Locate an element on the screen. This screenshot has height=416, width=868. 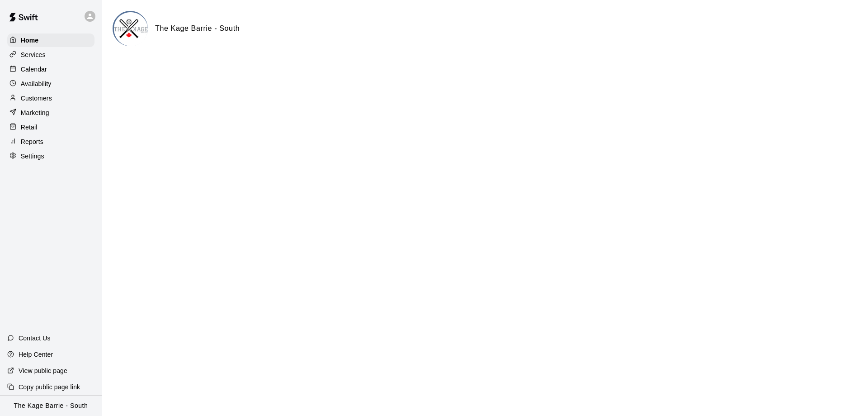
a: Customers is located at coordinates (51, 98).